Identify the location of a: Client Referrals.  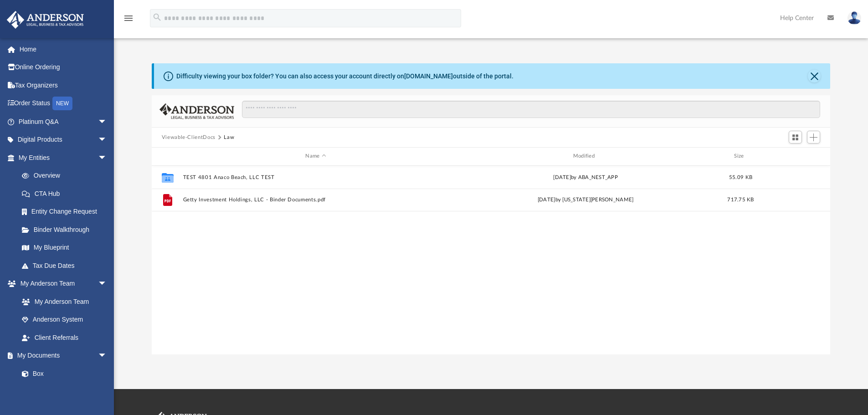
(64, 337).